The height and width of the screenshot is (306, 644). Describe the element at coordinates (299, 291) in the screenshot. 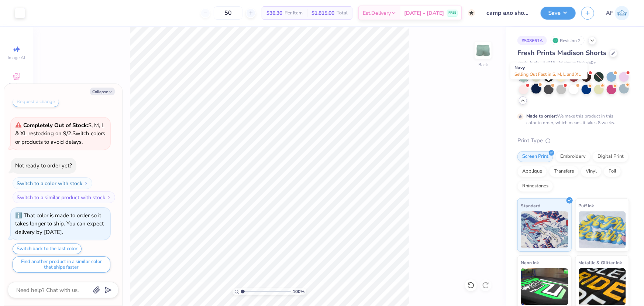

I see `span: 100 %` at that location.